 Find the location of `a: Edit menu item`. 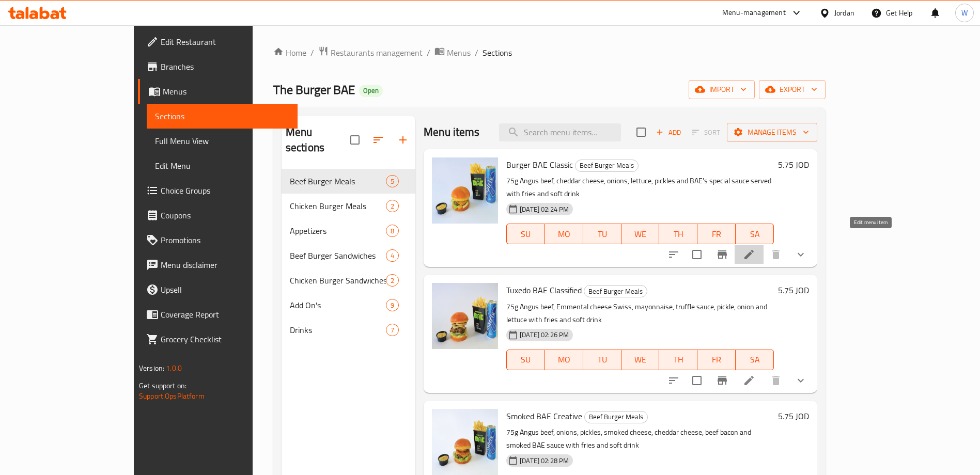

a: Edit menu item is located at coordinates (749, 381).